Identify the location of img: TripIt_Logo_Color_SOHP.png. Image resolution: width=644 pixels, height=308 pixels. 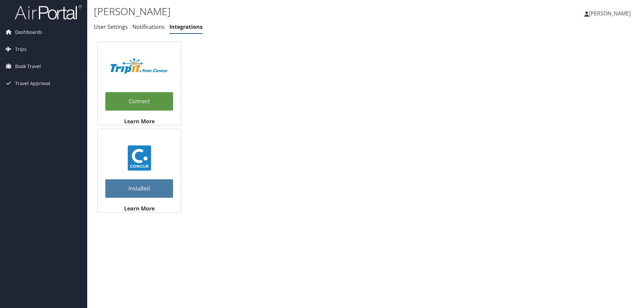
(139, 66).